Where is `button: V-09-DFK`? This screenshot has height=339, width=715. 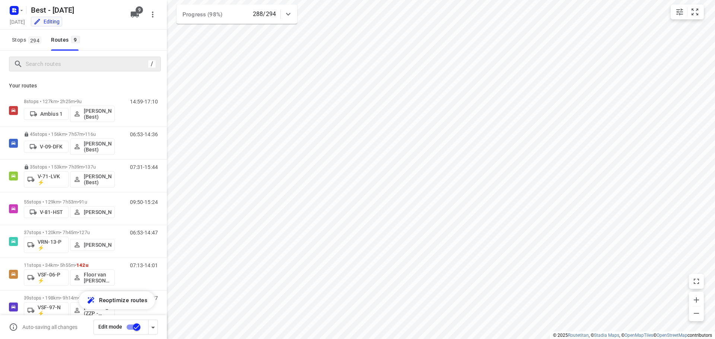 button: V-09-DFK is located at coordinates (46, 147).